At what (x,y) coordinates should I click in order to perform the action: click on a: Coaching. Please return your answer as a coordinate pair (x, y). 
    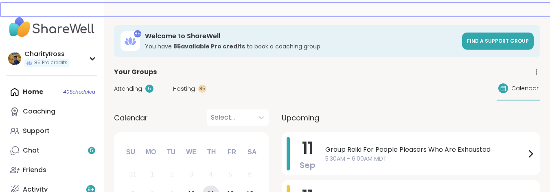
    Looking at the image, I should click on (52, 111).